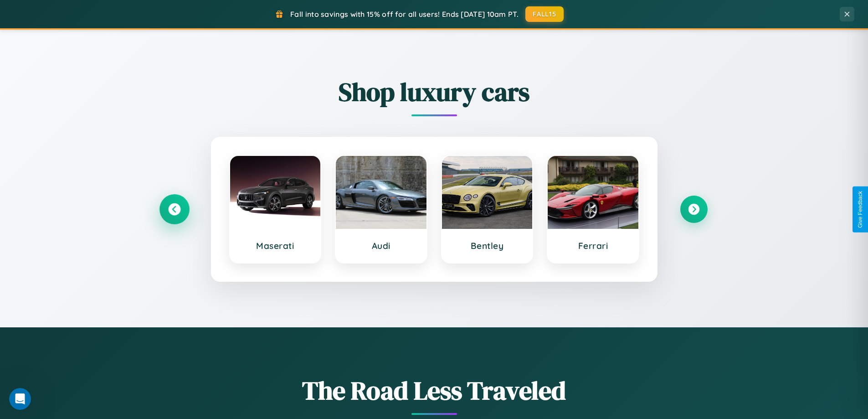 The width and height of the screenshot is (868, 419). What do you see at coordinates (381, 246) in the screenshot?
I see `h3: Audi` at bounding box center [381, 246].